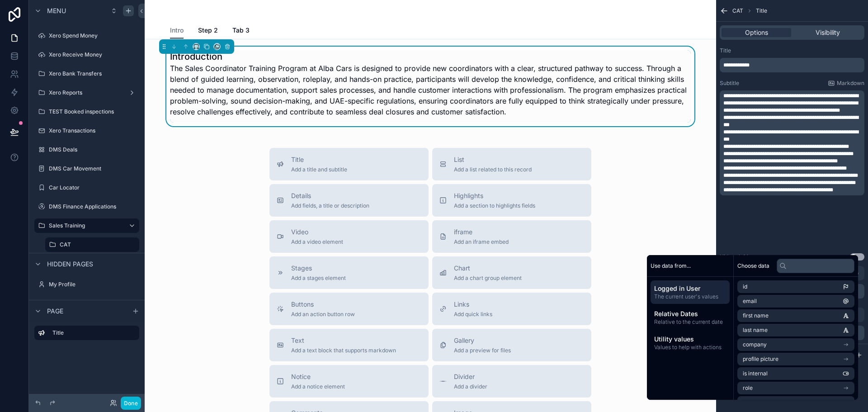 This screenshot has width=868, height=412. What do you see at coordinates (729, 83) in the screenshot?
I see `label: Subtitle` at bounding box center [729, 83].